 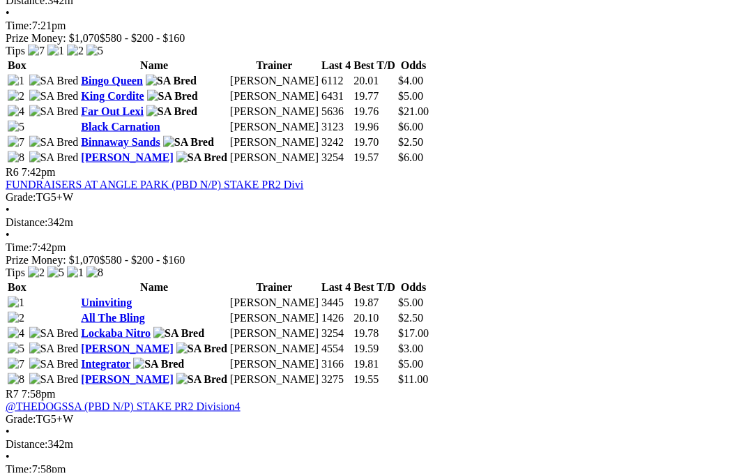 What do you see at coordinates (336, 303) in the screenshot?
I see `td: 3445` at bounding box center [336, 303].